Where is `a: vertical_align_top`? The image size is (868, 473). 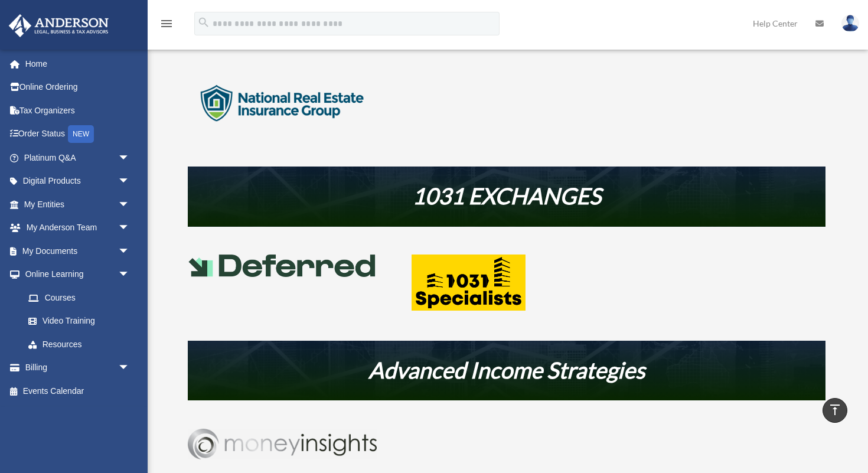 a: vertical_align_top is located at coordinates (835, 410).